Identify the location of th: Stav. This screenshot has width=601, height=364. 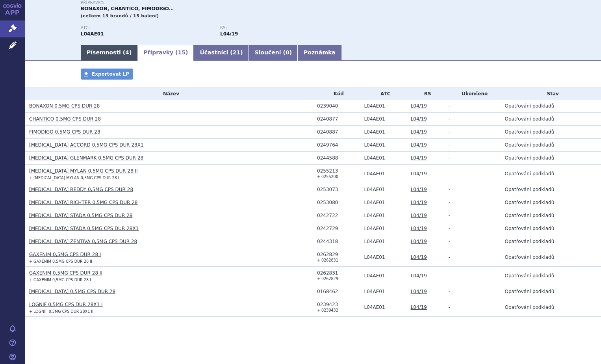
(551, 93).